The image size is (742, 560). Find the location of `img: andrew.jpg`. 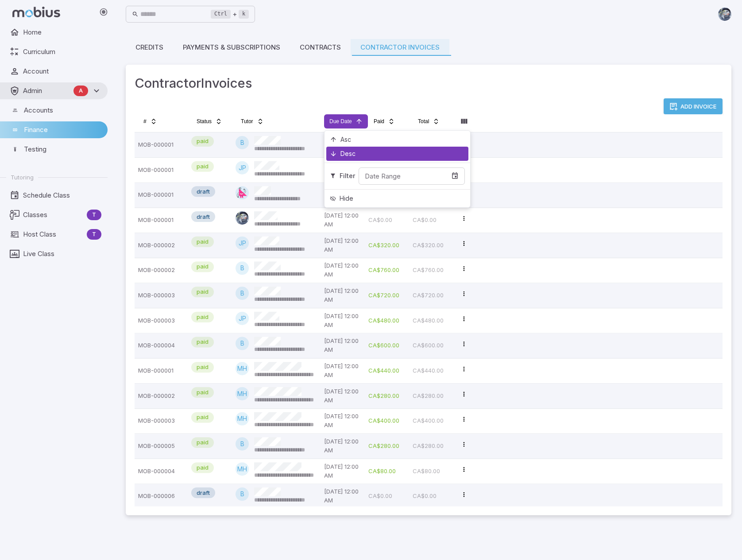

img: andrew.jpg is located at coordinates (725, 14).